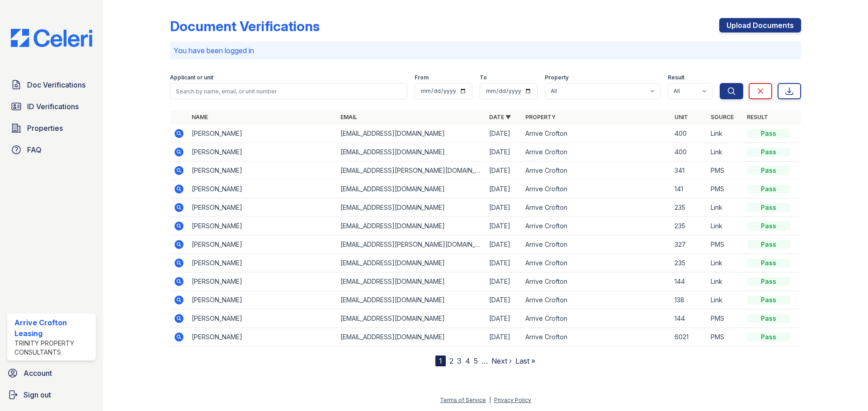 The width and height of the screenshot is (868, 411). I want to click on a: Doc Verifications, so click(52, 85).